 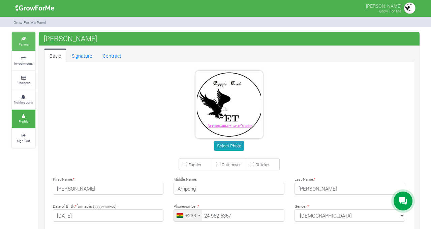 What do you see at coordinates (24, 118) in the screenshot?
I see `a: Profile` at bounding box center [24, 118].